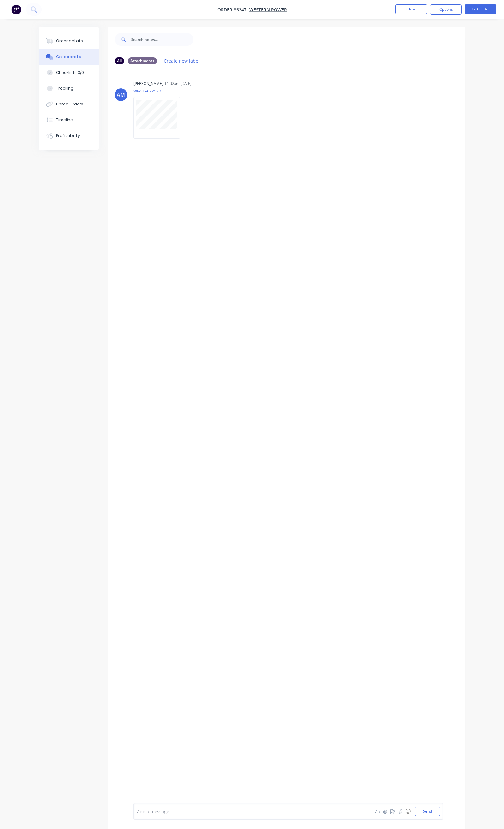  What do you see at coordinates (69, 104) in the screenshot?
I see `div: Linked Orders` at bounding box center [69, 104].